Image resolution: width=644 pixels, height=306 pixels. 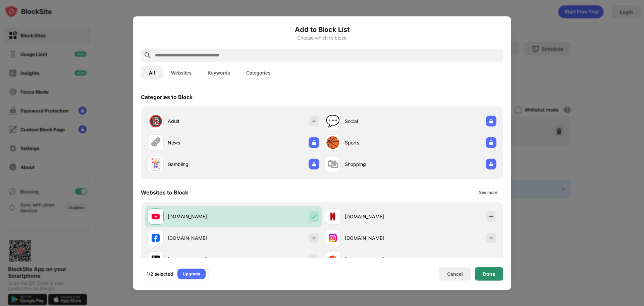 I want to click on div: News, so click(x=201, y=142).